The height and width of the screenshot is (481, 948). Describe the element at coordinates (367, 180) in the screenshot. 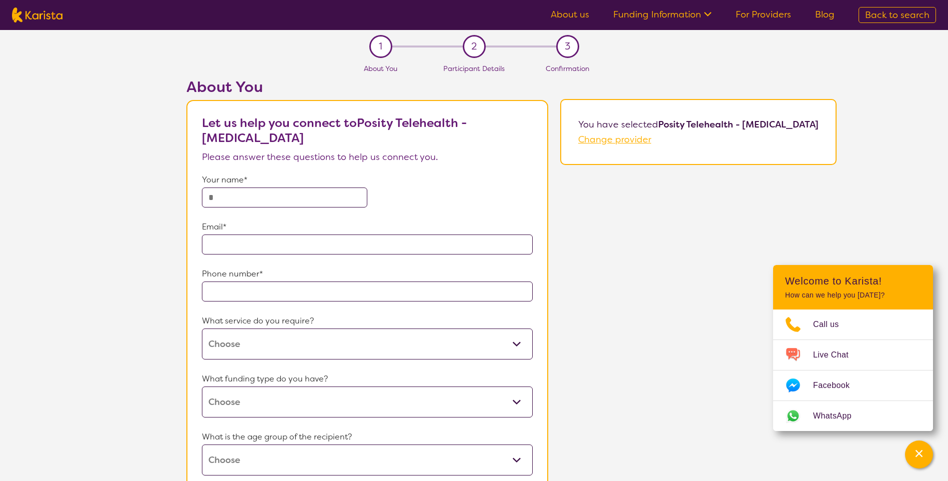

I see `p: Your name*` at that location.